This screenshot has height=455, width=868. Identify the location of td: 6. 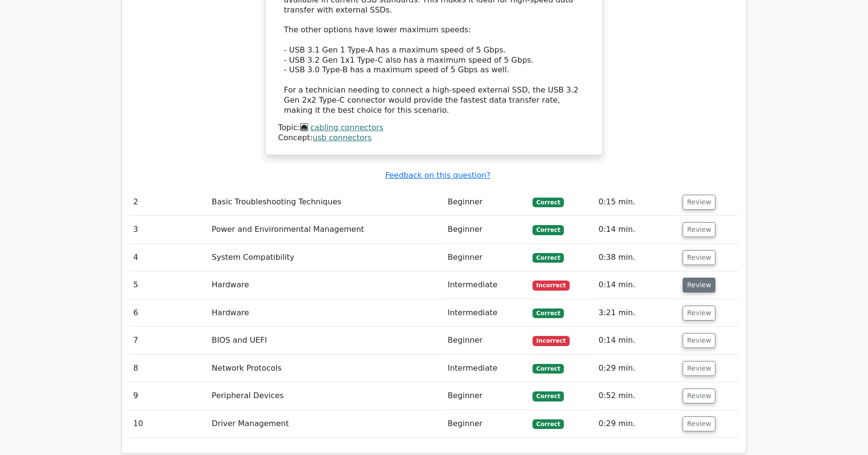
(169, 313).